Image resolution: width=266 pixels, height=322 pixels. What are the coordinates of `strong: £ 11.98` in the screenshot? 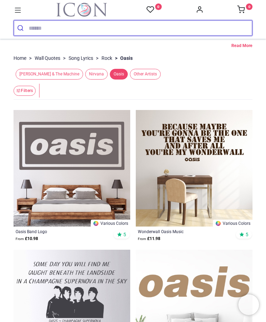 It's located at (149, 239).